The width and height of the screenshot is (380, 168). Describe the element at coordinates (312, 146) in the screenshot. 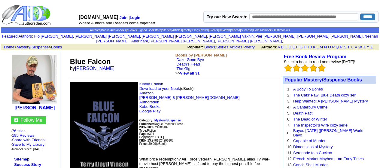

I see `a: Dimensions of Mystery` at that location.